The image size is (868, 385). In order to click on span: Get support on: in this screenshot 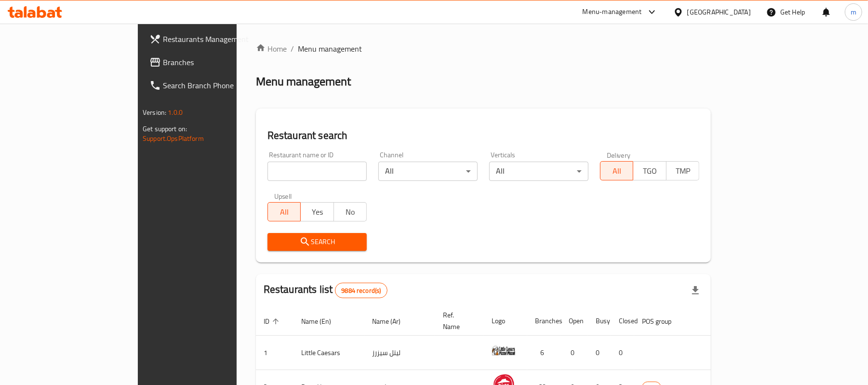, I will do `click(165, 129)`.